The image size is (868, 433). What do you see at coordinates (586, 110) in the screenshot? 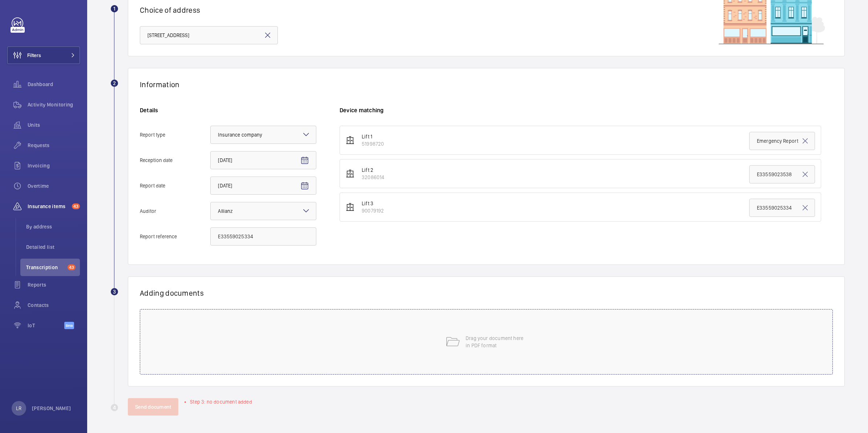
I see `h6: Device matching` at bounding box center [586, 110].